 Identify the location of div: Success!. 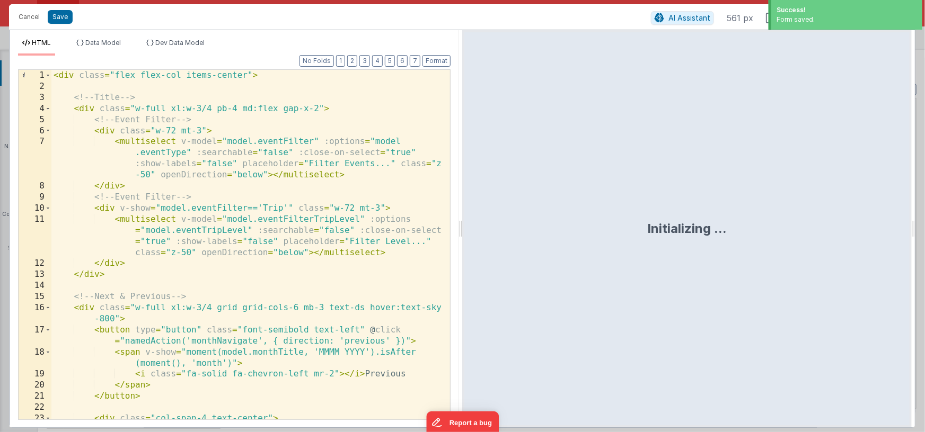
(846, 10).